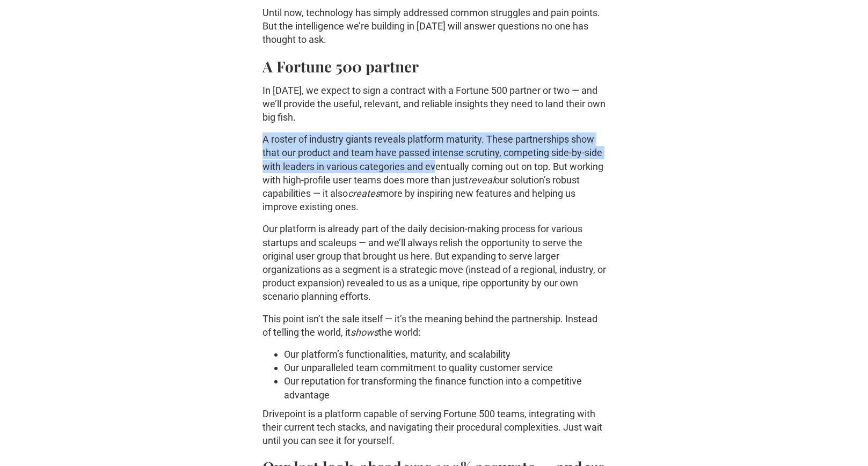  Describe the element at coordinates (434, 262) in the screenshot. I see `p: Our platform is already part of the daily decision-making process for various startups and scaleu...` at that location.